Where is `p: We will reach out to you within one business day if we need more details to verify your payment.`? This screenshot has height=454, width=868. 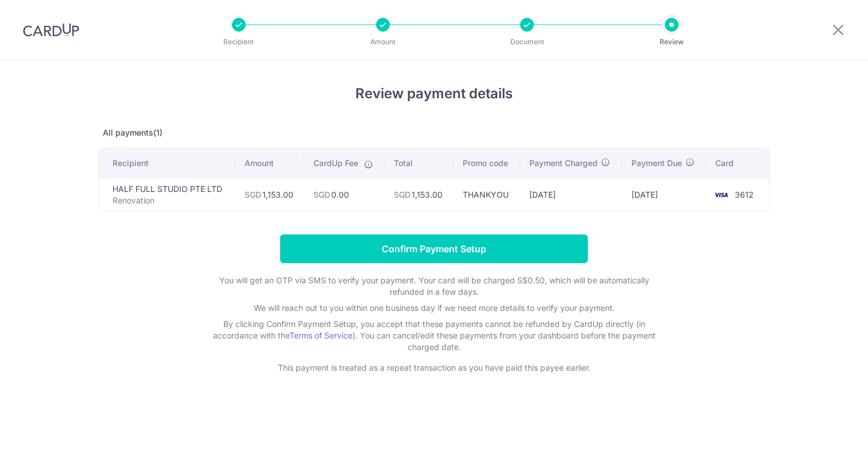 p: We will reach out to you within one business day if we need more details to verify your payment. is located at coordinates (434, 308).